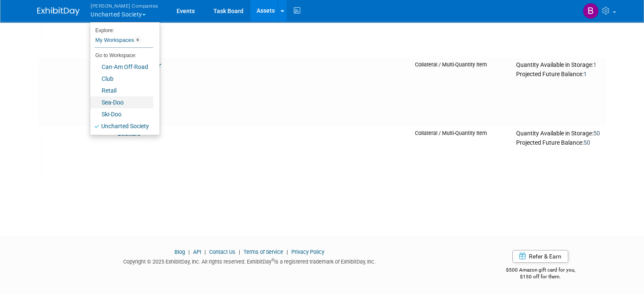  I want to click on div: $150 off for them., so click(540, 277).